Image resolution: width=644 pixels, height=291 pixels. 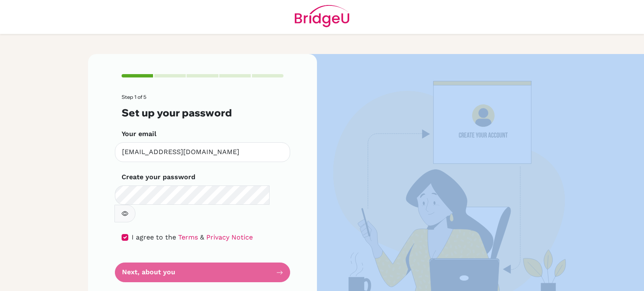 What do you see at coordinates (158, 177) in the screenshot?
I see `label: Create your password` at bounding box center [158, 177].